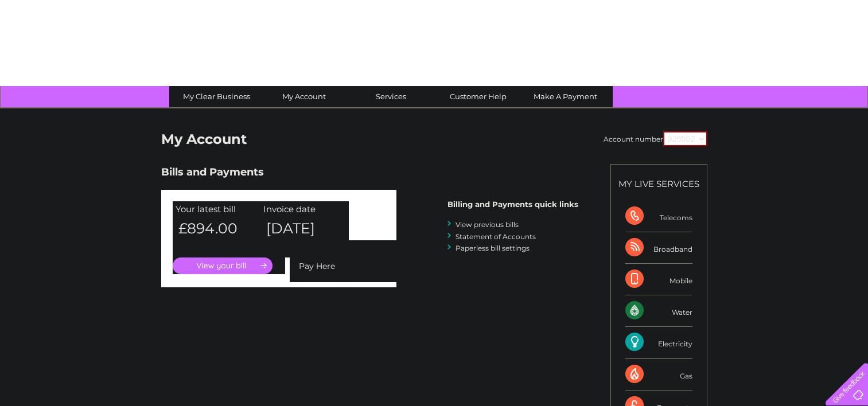  I want to click on a: Services, so click(390, 96).